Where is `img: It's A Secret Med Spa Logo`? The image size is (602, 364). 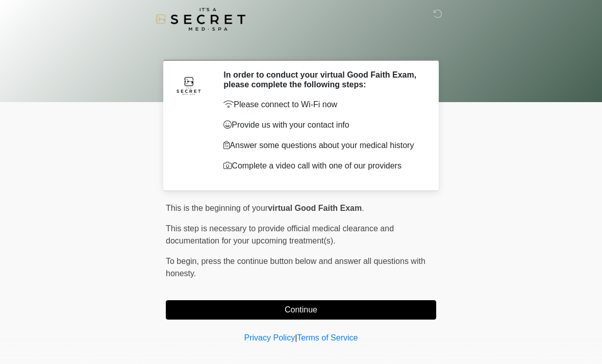
img: It's A Secret Med Spa Logo is located at coordinates (201, 19).